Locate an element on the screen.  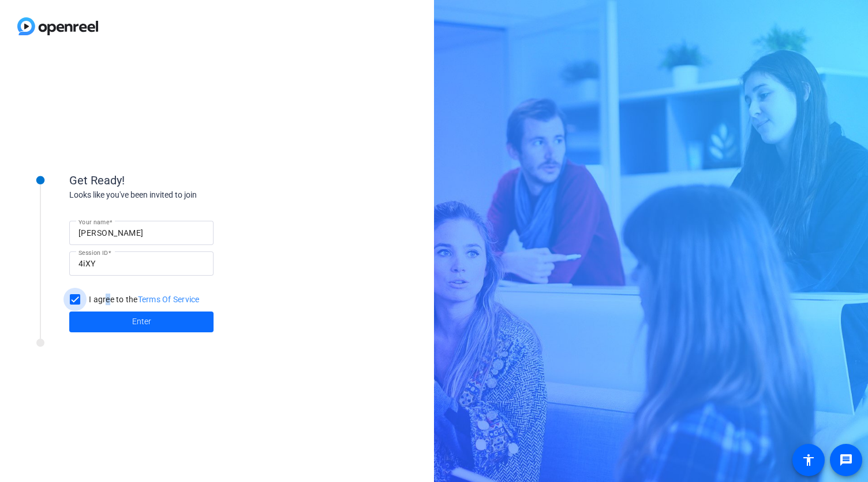
label: I agree to the is located at coordinates (143, 299).